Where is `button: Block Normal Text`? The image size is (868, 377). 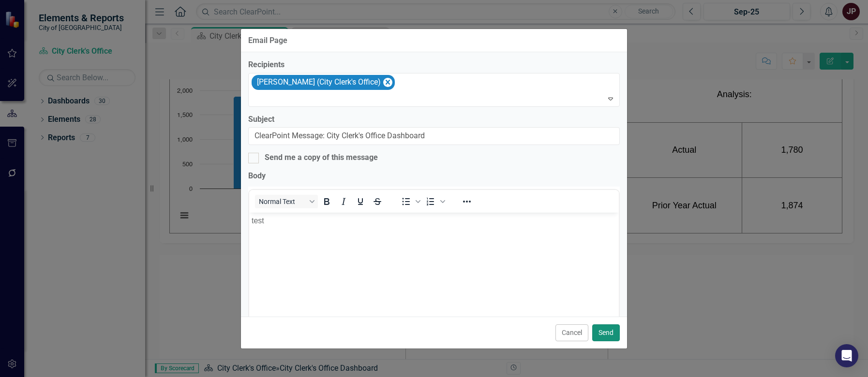
button: Block Normal Text is located at coordinates (286, 202).